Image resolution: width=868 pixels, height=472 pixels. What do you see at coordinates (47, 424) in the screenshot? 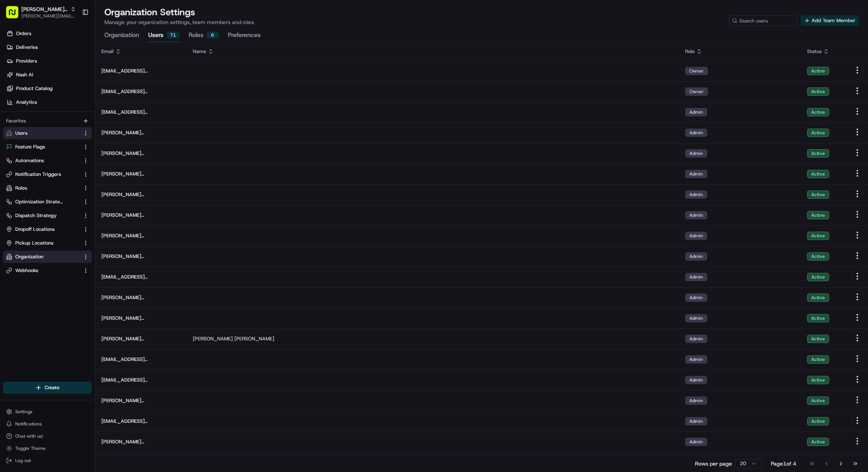
I see `button: Notifications` at bounding box center [47, 424].